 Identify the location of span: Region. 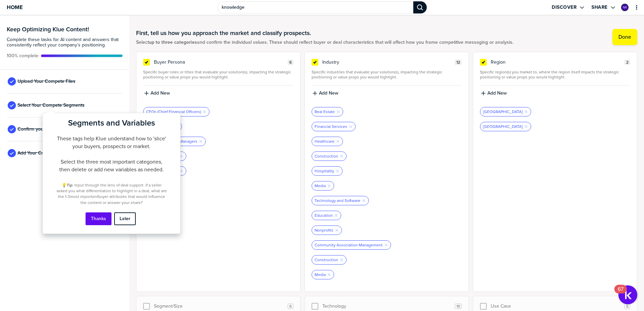
(498, 62).